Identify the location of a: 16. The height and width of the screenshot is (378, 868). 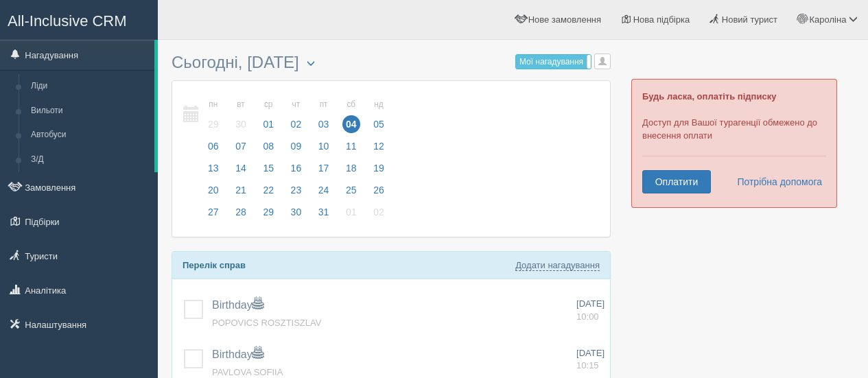
(297, 172).